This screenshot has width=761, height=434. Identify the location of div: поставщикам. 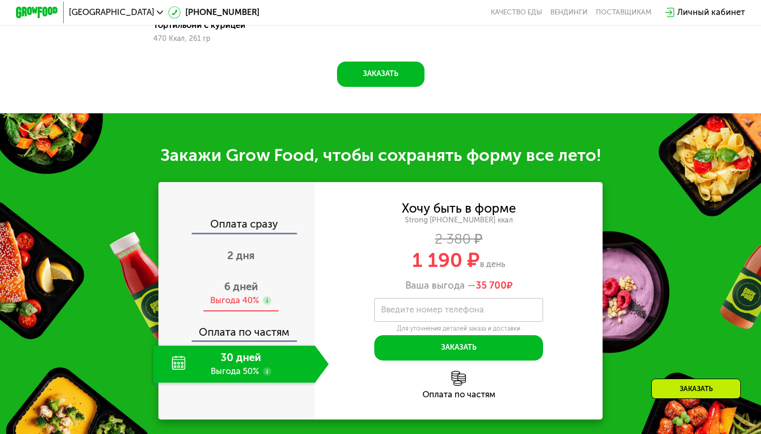
(623, 12).